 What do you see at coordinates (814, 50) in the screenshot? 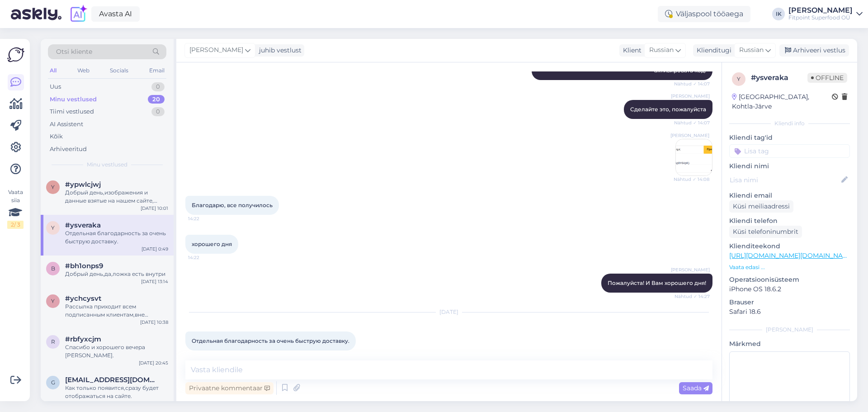
I see `div: Arhiveeri vestlus` at bounding box center [814, 50].